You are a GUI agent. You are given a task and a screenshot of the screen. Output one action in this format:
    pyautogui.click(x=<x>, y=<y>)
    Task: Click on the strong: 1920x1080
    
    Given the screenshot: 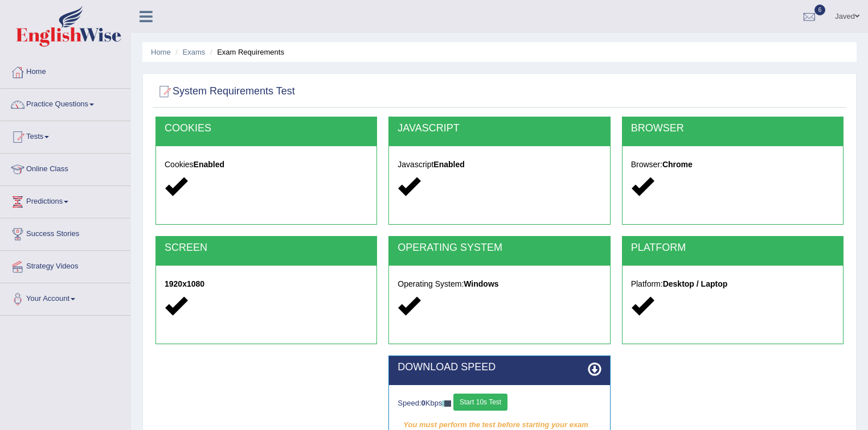 What is the action you would take?
    pyautogui.click(x=184, y=284)
    